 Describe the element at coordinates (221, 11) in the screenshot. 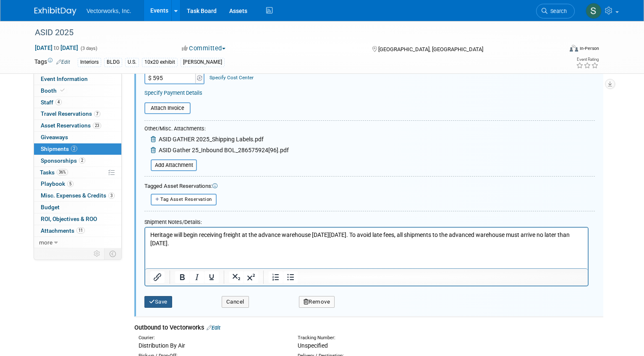

I see `body: Rich Text Area. Press ALT-0 for help.` at that location.